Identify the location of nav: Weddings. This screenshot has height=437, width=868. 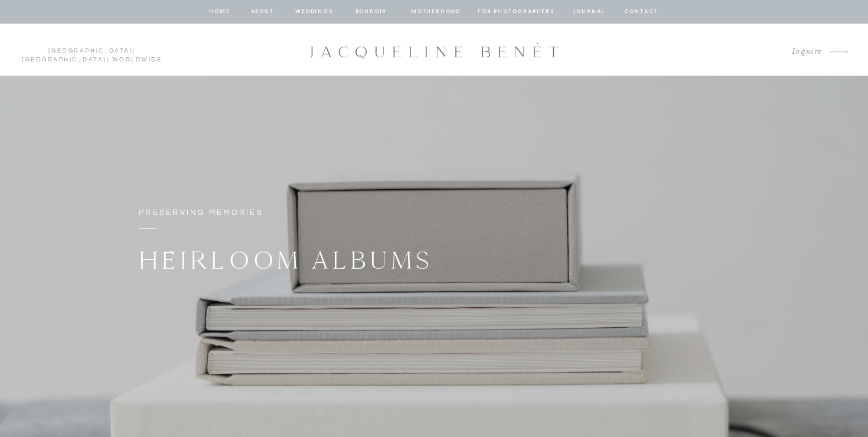
(314, 12).